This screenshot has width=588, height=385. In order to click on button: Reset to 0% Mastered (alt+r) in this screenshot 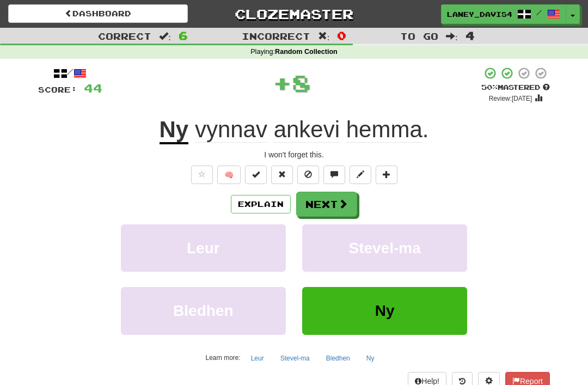, I will do `click(282, 175)`.